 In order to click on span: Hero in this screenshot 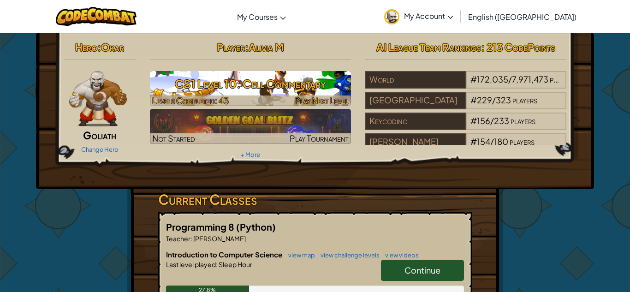, I will do `click(86, 47)`.